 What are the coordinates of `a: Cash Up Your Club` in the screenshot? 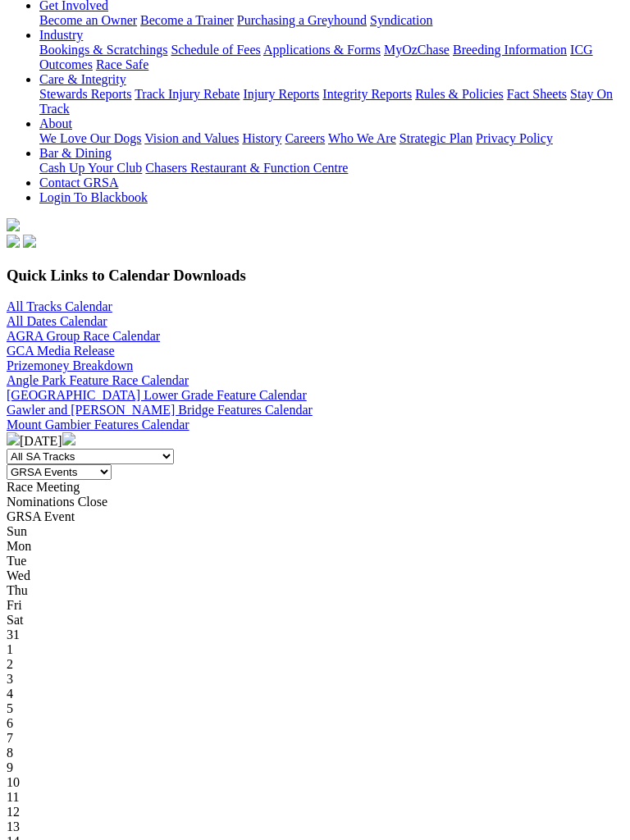 It's located at (90, 168).